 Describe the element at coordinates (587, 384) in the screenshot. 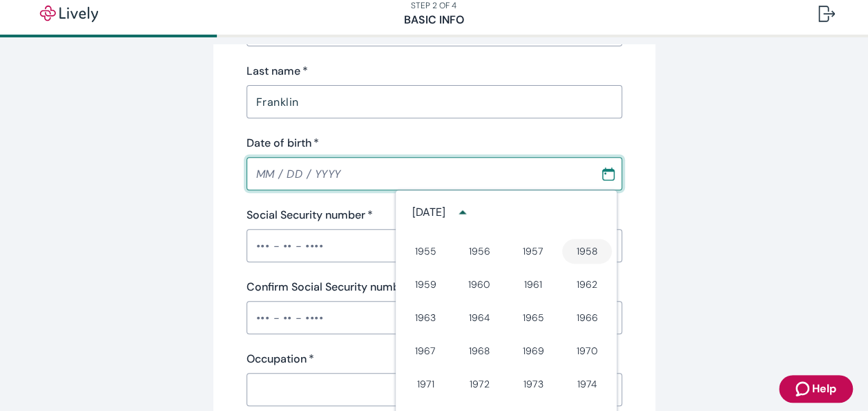

I see `button: 1974` at that location.